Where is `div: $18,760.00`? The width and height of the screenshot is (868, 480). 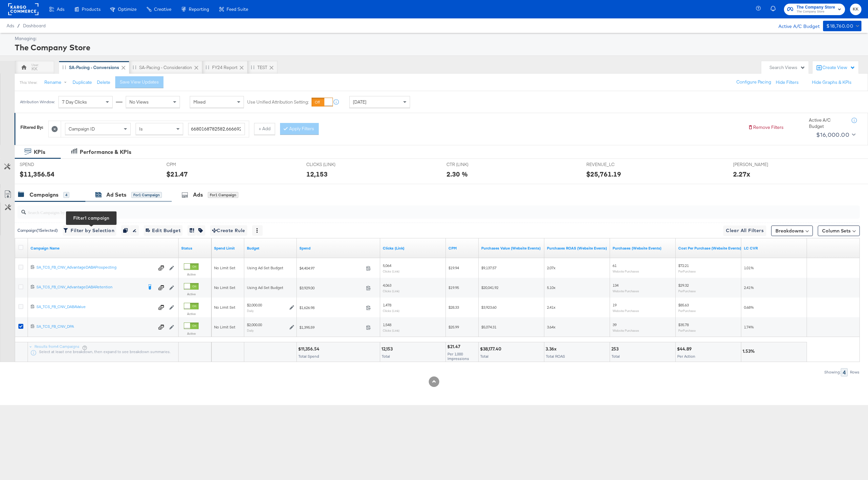 div: $18,760.00 is located at coordinates (840, 26).